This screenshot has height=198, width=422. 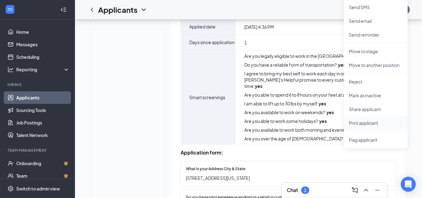 I want to click on svg: ChevronDown, so click(x=144, y=10).